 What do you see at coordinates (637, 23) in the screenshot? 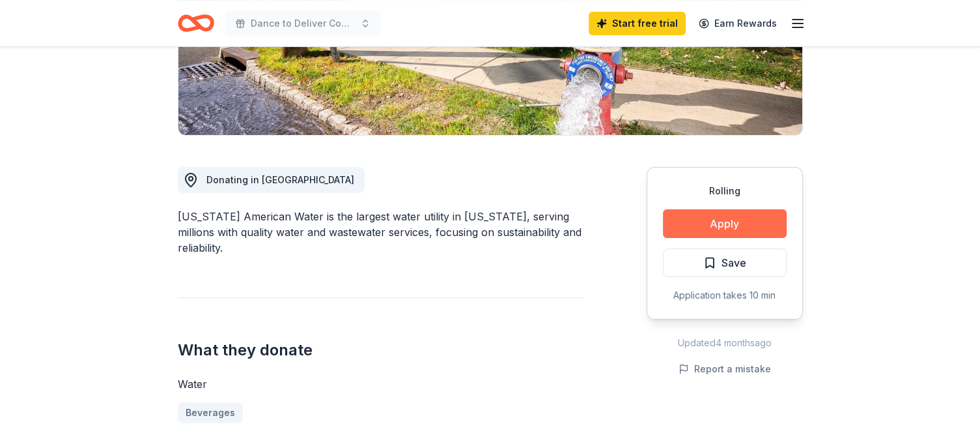
I see `a: Start free trial` at bounding box center [637, 23].